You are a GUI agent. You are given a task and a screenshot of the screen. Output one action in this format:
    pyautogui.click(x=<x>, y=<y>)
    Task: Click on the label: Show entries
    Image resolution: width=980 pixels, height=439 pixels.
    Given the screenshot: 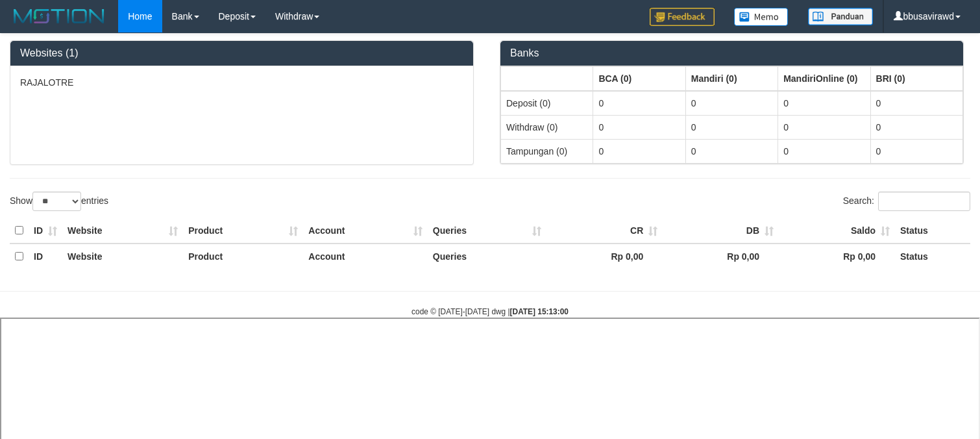 What is the action you would take?
    pyautogui.click(x=59, y=201)
    